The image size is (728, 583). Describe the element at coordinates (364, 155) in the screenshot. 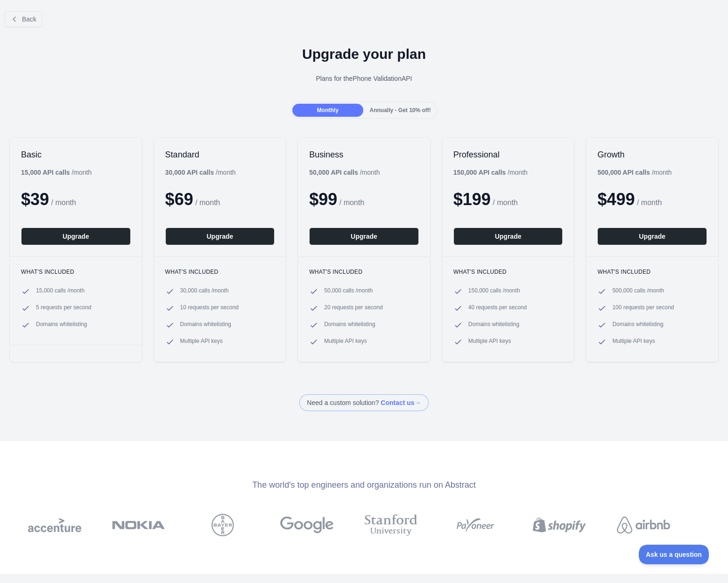

I see `h2: Business` at that location.